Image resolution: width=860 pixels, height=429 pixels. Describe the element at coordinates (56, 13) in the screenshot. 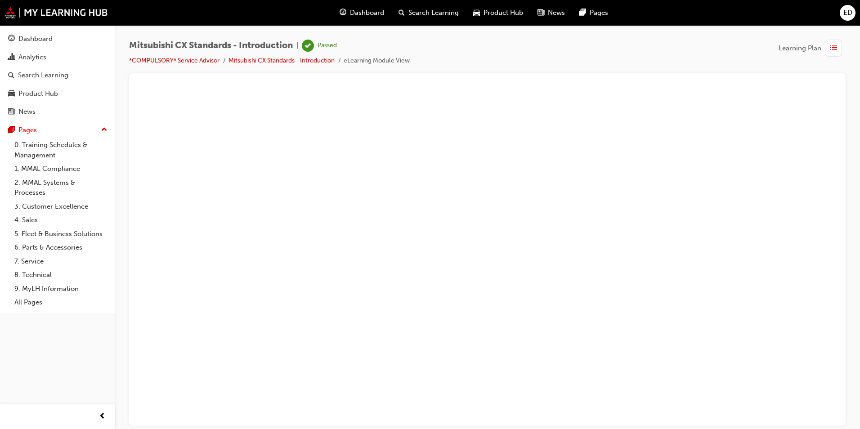

I see `img: mmal` at that location.